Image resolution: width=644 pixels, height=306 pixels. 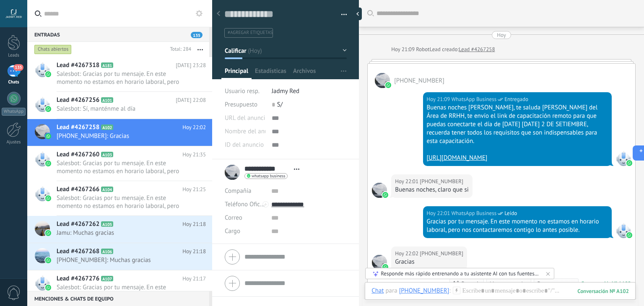 I want to click on div: WhatsApp, so click(x=13, y=112).